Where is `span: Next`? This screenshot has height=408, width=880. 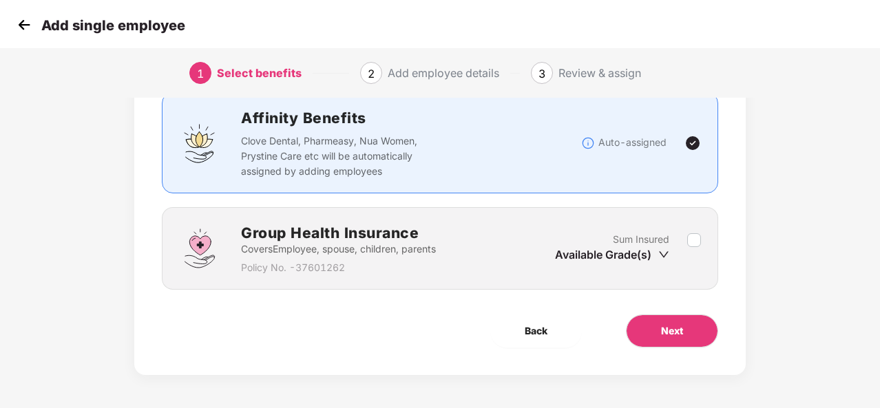 span: Next is located at coordinates (672, 331).